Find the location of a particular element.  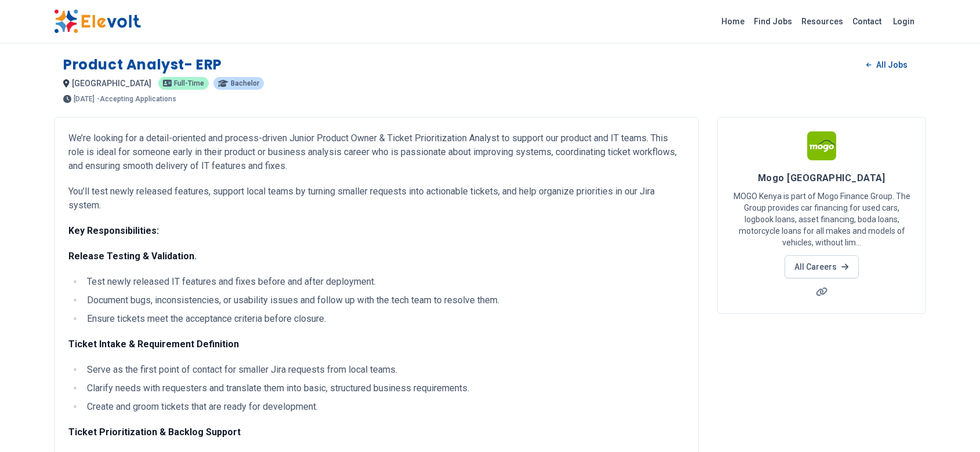

a: All Jobs is located at coordinates (886, 65).